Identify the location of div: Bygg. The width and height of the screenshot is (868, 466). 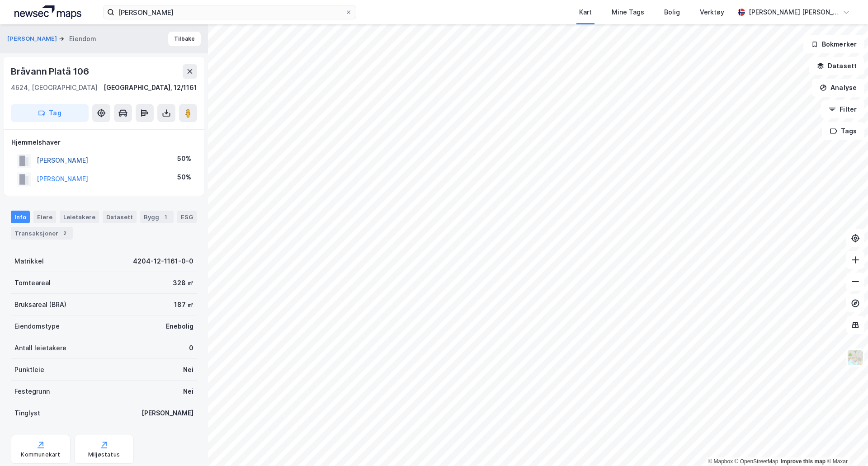
(157, 217).